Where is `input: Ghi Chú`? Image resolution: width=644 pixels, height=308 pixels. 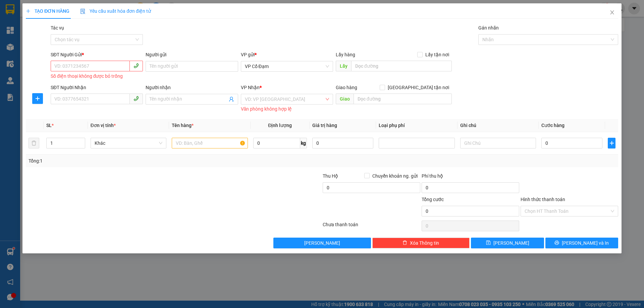
input: Ghi Chú is located at coordinates (498, 143).